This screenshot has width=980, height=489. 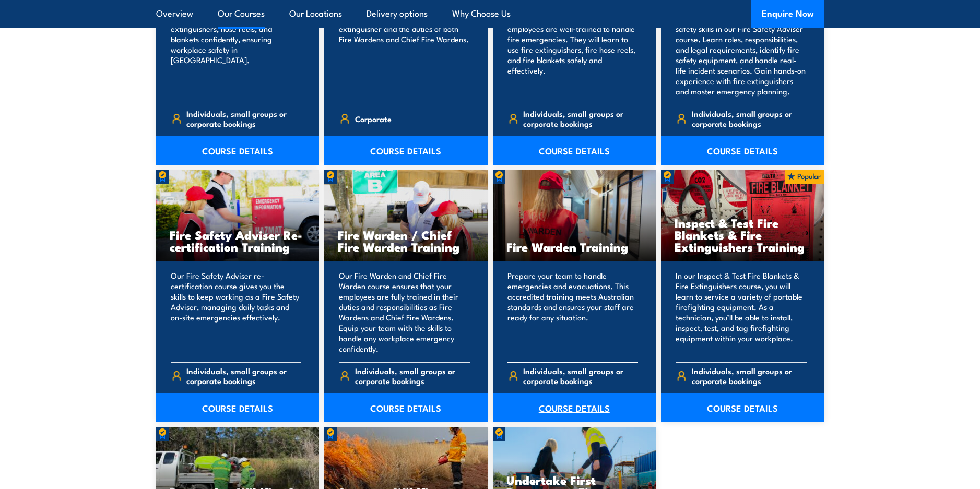 I want to click on p: In our Inspect & Test Fire Blankets & Fire Extinguishers course, you will learn to service a vari..., so click(x=741, y=312).